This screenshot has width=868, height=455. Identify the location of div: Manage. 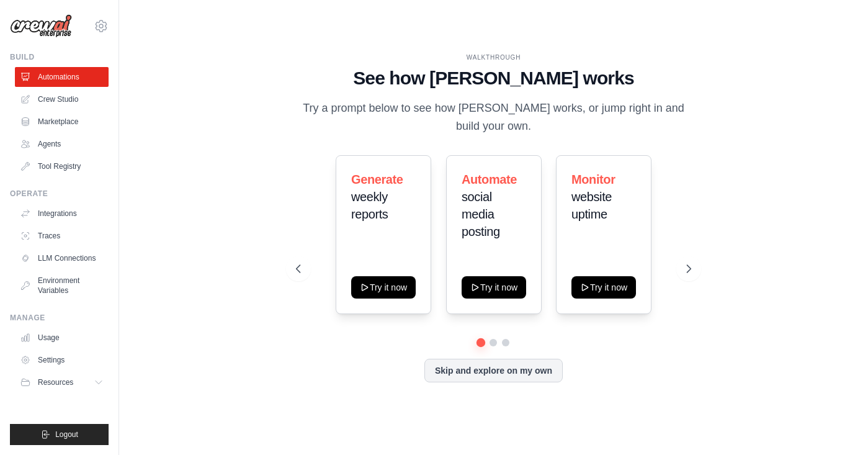
(59, 318).